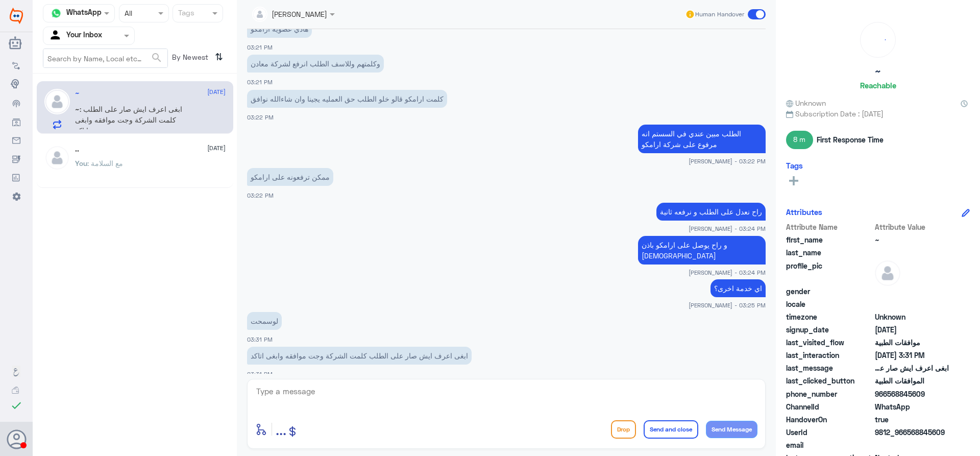  I want to click on span: UserId, so click(829, 432).